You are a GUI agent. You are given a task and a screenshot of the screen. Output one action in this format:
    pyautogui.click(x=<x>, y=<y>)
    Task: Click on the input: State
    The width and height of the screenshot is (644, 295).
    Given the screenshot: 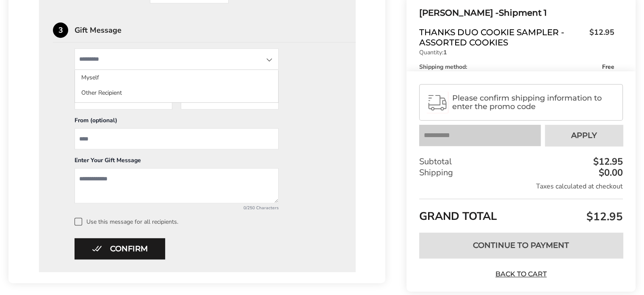 What is the action you would take?
    pyautogui.click(x=177, y=59)
    